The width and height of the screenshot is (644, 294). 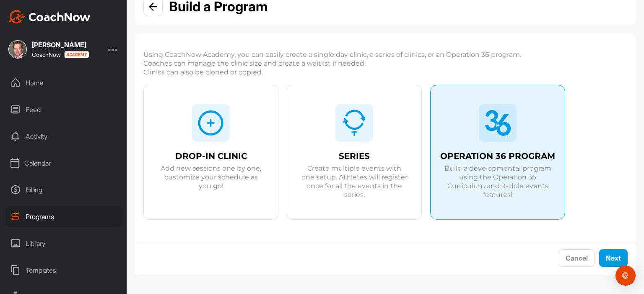 What do you see at coordinates (613, 259) in the screenshot?
I see `button: Next` at bounding box center [613, 259].